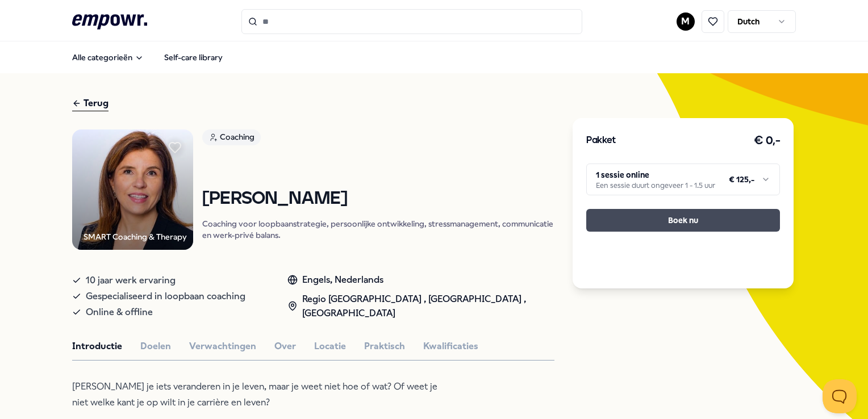 The width and height of the screenshot is (868, 419). What do you see at coordinates (135, 236) in the screenshot?
I see `div: SMART Coaching & Therapy` at bounding box center [135, 236].